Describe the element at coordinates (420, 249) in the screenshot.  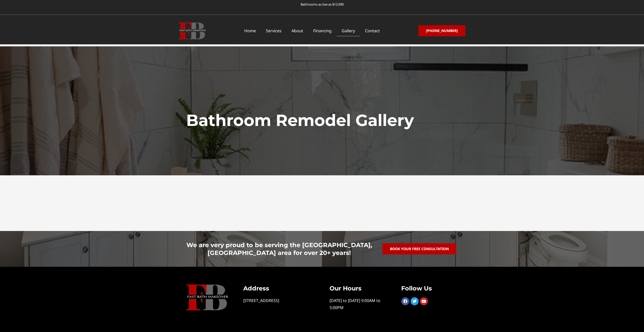
I see `a: book your free consultation` at that location.